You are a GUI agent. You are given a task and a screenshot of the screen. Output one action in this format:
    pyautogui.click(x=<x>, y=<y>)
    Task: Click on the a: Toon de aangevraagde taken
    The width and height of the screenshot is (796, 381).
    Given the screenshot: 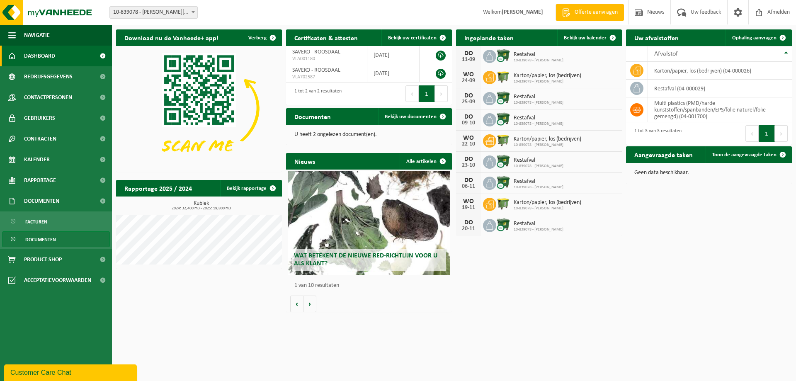 What is the action you would take?
    pyautogui.click(x=748, y=155)
    